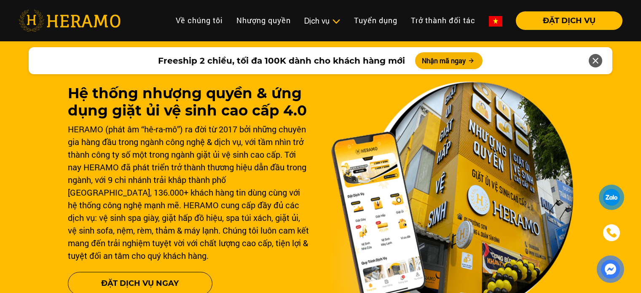 Image resolution: width=641 pixels, height=293 pixels. Describe the element at coordinates (189, 192) in the screenshot. I see `div: HERAMO (phát âm “hê-ra-mô”) ra đời từ 2017 bởi những chuyên gia hàng đầu trong ngành công nghệ & ...` at that location.